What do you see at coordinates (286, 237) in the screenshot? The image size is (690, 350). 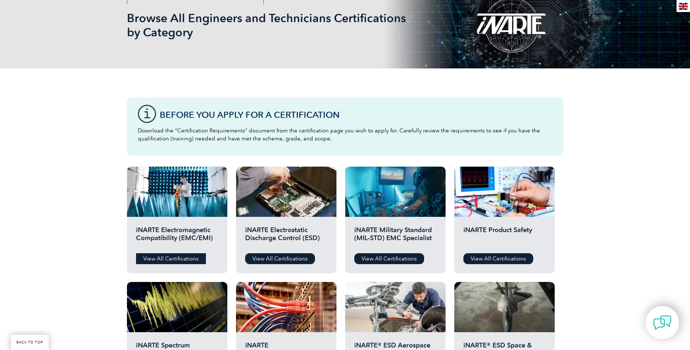 I see `h2: iNARTE Electrostatic Discharge Control (ESD)` at bounding box center [286, 237].